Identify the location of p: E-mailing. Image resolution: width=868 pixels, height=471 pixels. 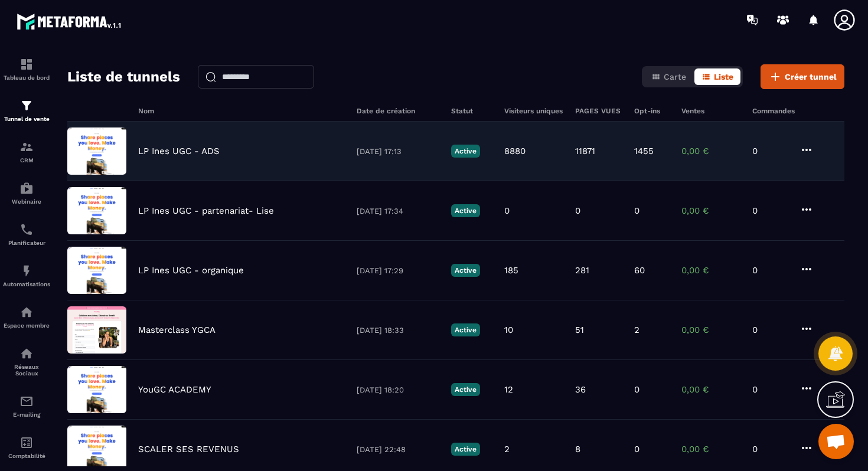
(26, 415).